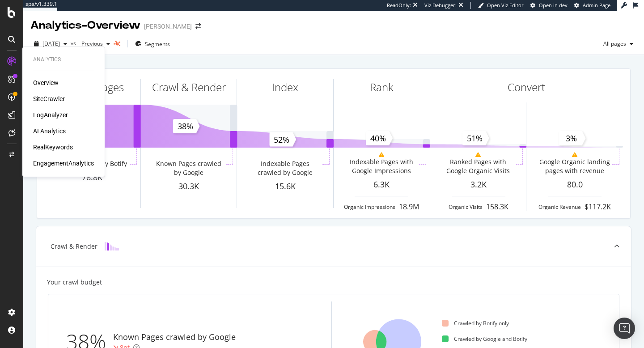 This screenshot has width=644, height=348. Describe the element at coordinates (369, 207) in the screenshot. I see `div: Organic Impressions` at that location.